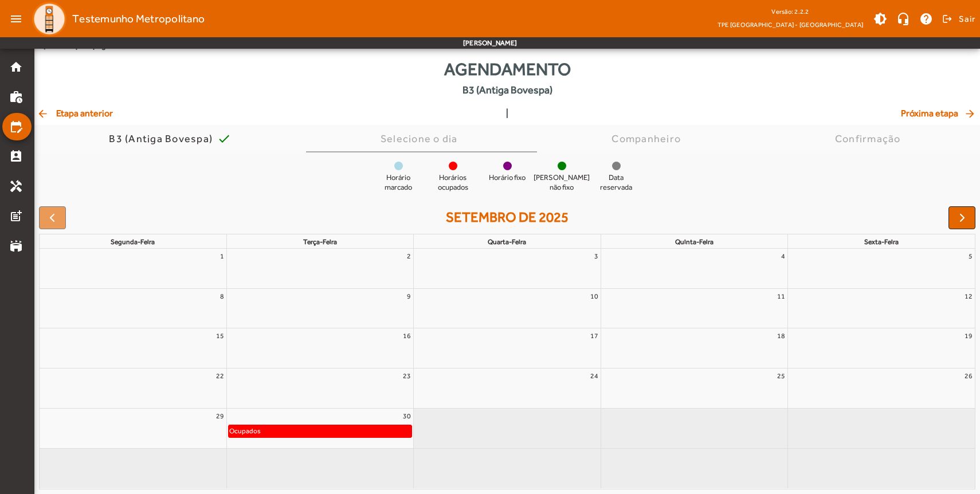  I want to click on td: 15 de setembro de 2025, so click(133, 348).